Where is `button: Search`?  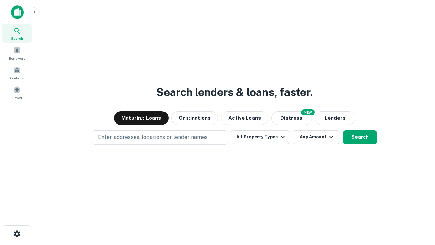 button: Search is located at coordinates (360, 137).